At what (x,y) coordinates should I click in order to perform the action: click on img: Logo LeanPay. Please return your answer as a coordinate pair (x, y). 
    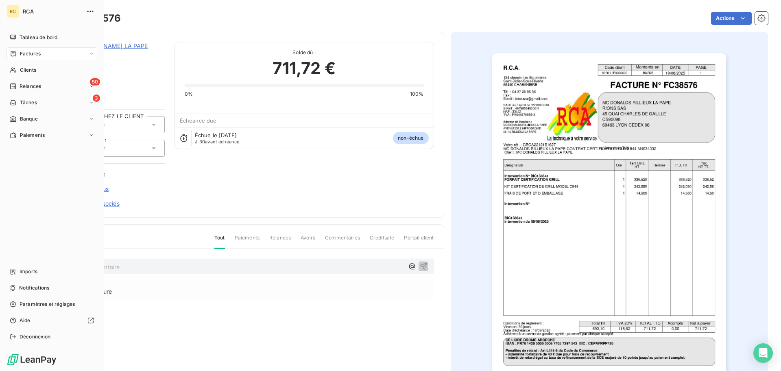
    Looking at the image, I should click on (32, 359).